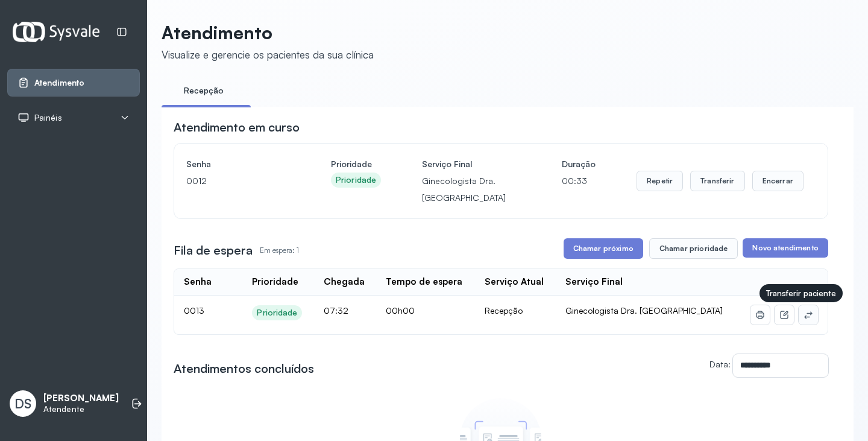 This screenshot has height=441, width=868. Describe the element at coordinates (400, 310) in the screenshot. I see `span: 00h00` at that location.